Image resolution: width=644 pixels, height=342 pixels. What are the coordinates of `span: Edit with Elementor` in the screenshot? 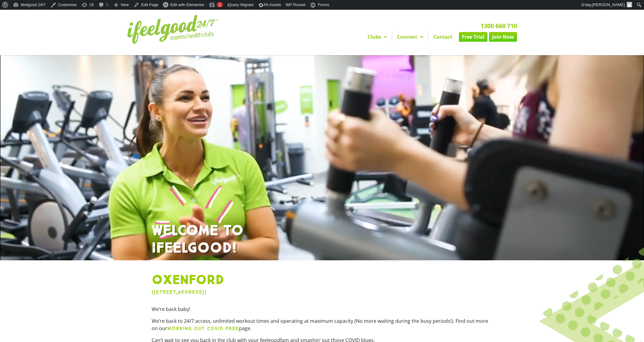 It's located at (187, 4).